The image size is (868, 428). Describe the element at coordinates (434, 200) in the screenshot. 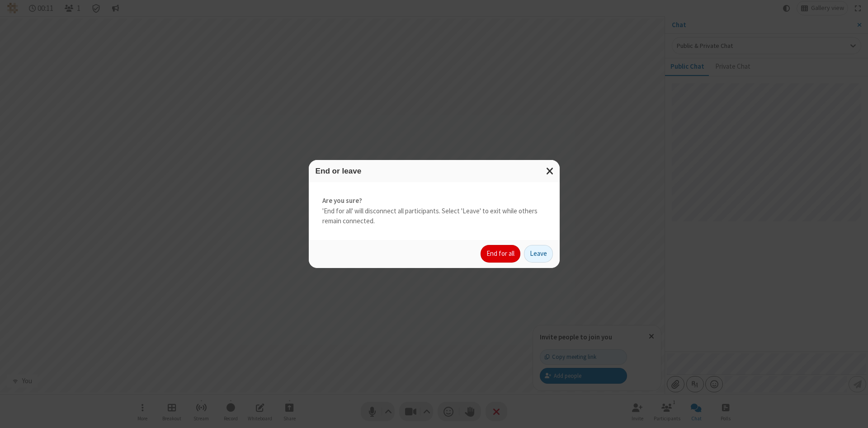

I see `strong: Are you sure?` at that location.